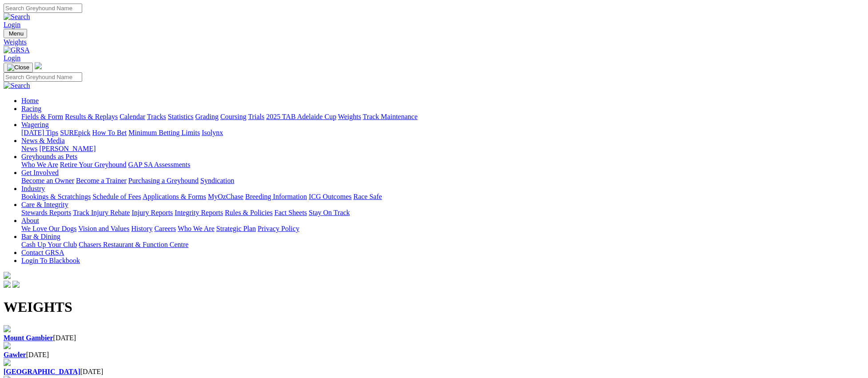 The width and height of the screenshot is (868, 378). I want to click on a: Syndication, so click(218, 180).